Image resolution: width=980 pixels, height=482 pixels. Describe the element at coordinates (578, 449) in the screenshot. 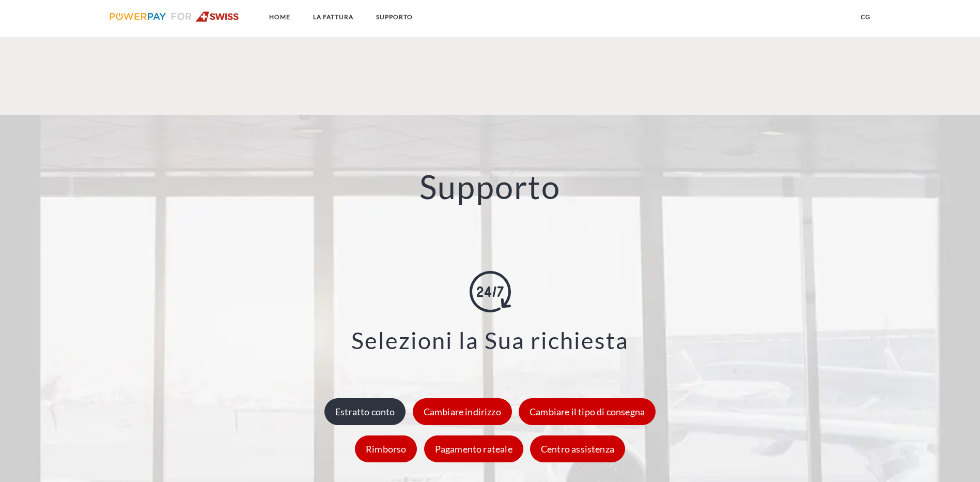

I see `div: Centro assistenza` at that location.